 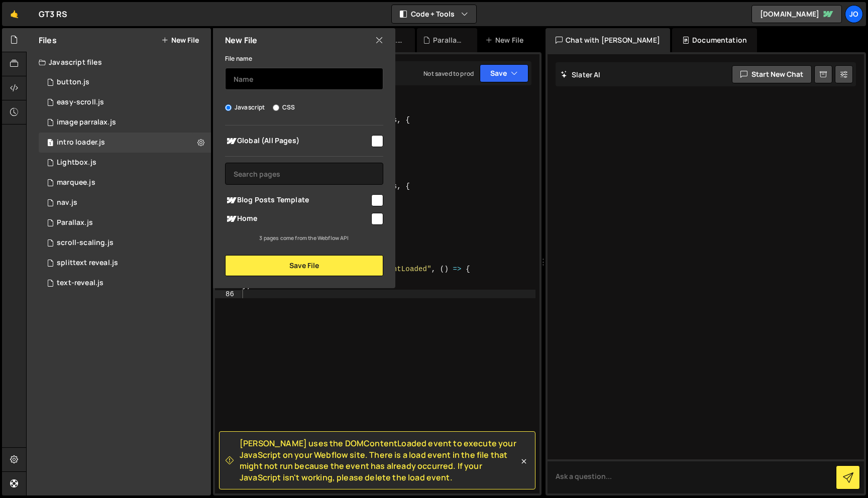 I want to click on small: 3 pages come from the Webflow API, so click(x=304, y=238).